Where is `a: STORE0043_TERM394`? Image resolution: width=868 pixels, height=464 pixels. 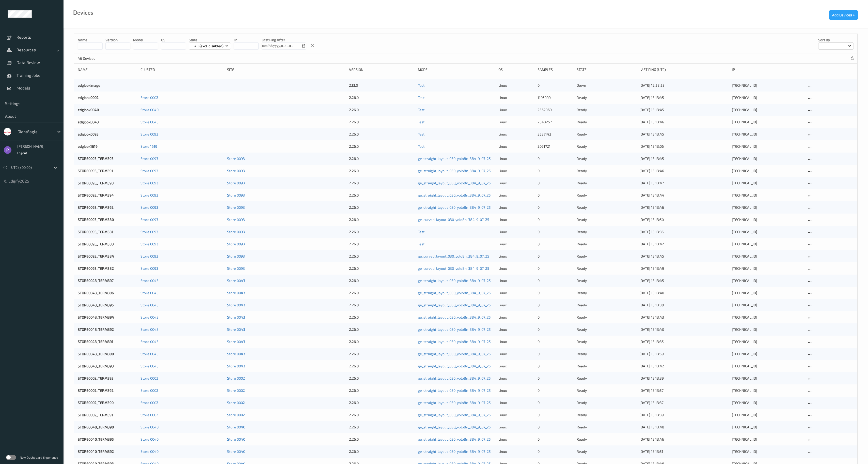 a: STORE0043_TERM394 is located at coordinates (96, 317).